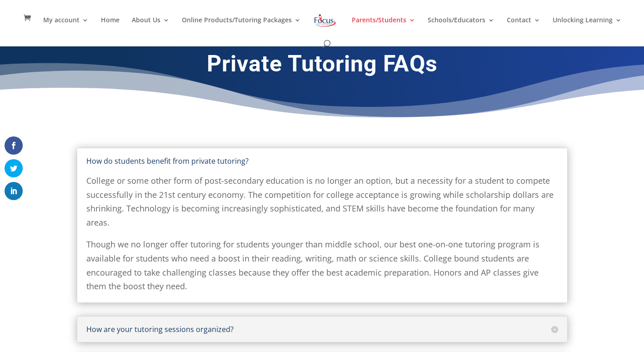 This screenshot has width=644, height=352. What do you see at coordinates (322, 161) in the screenshot?
I see `h5: How do students benefit from private tutoring?` at bounding box center [322, 161].